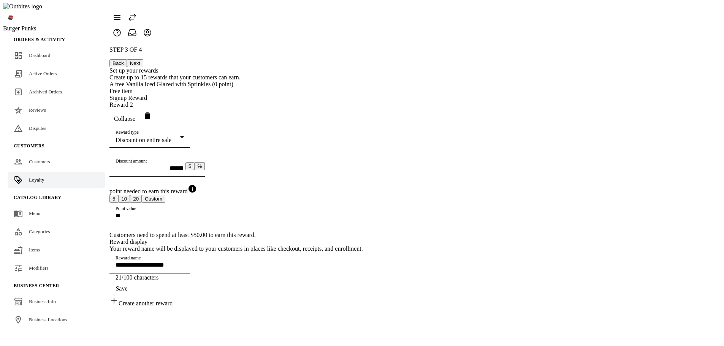 This screenshot has height=346, width=724. Describe the element at coordinates (36, 180) in the screenshot. I see `span: Loyalty` at that location.